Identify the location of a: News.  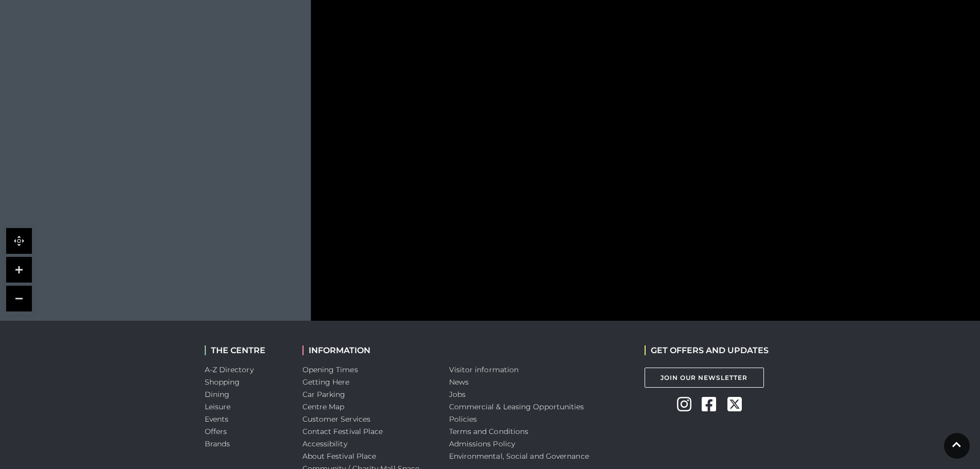
(459, 382).